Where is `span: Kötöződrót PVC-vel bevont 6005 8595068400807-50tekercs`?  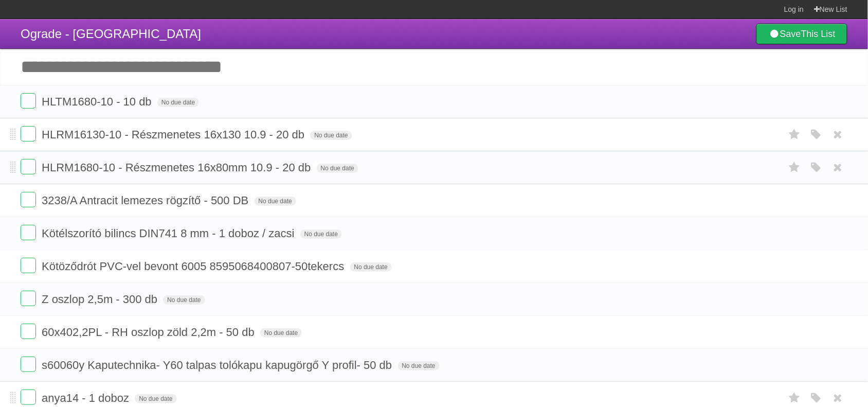 span: Kötöződrót PVC-vel bevont 6005 8595068400807-50tekercs is located at coordinates (194, 266).